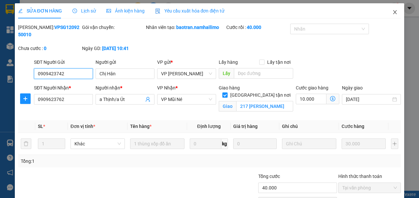  What do you see at coordinates (25, 99) in the screenshot?
I see `span: plus` at bounding box center [25, 99].